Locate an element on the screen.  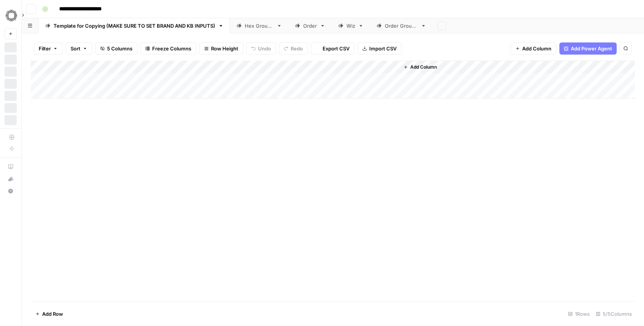
div: Order Group 1 is located at coordinates (401, 26).